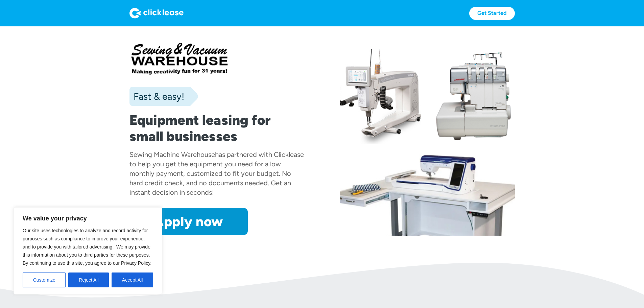 This screenshot has width=644, height=308. Describe the element at coordinates (87, 247) in the screenshot. I see `span: Our site uses technologies to analyze and record activity for purposes such as compliance to impr...` at that location.